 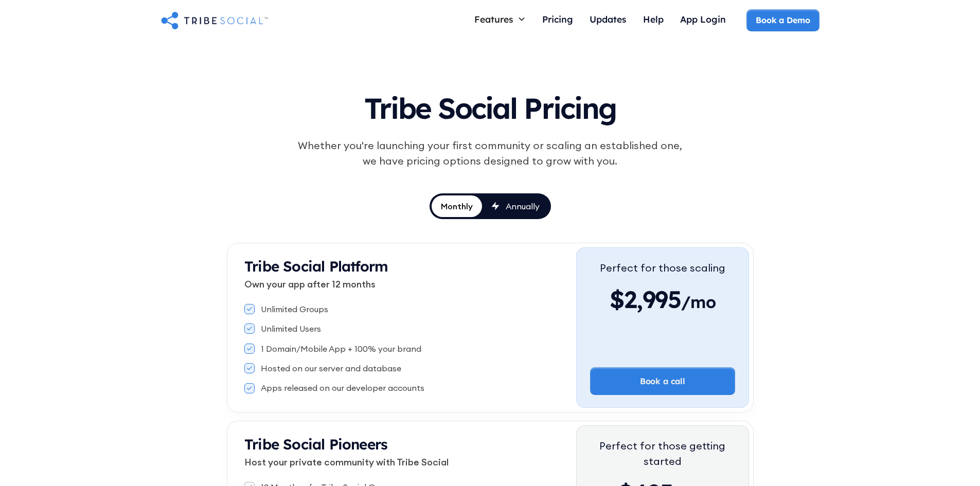 What do you see at coordinates (490, 106) in the screenshot?
I see `h1: Tribe Social Pricing` at bounding box center [490, 106].